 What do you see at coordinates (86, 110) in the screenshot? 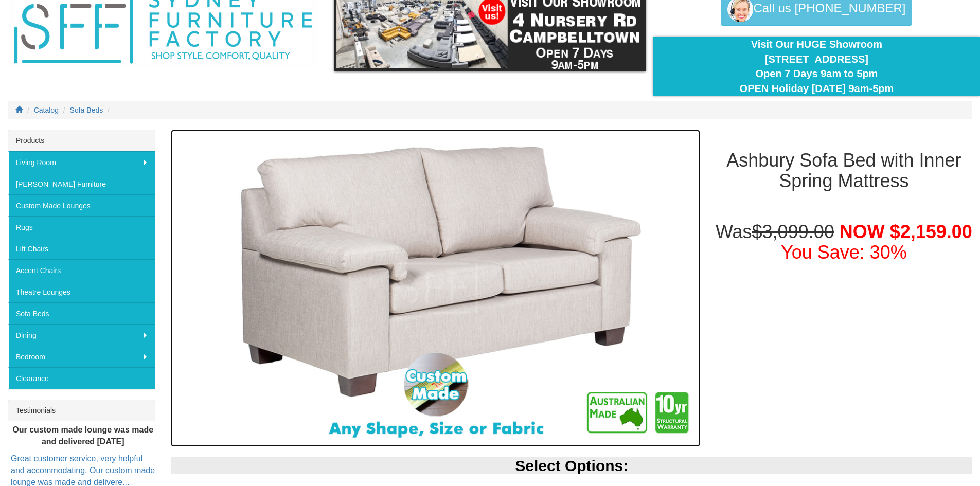
I see `span: Sofa Beds` at bounding box center [86, 110].